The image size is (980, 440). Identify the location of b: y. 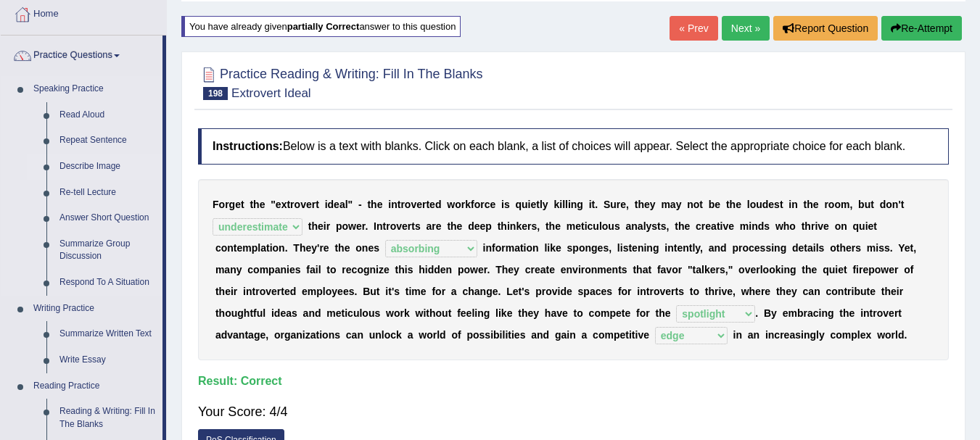
(679, 204).